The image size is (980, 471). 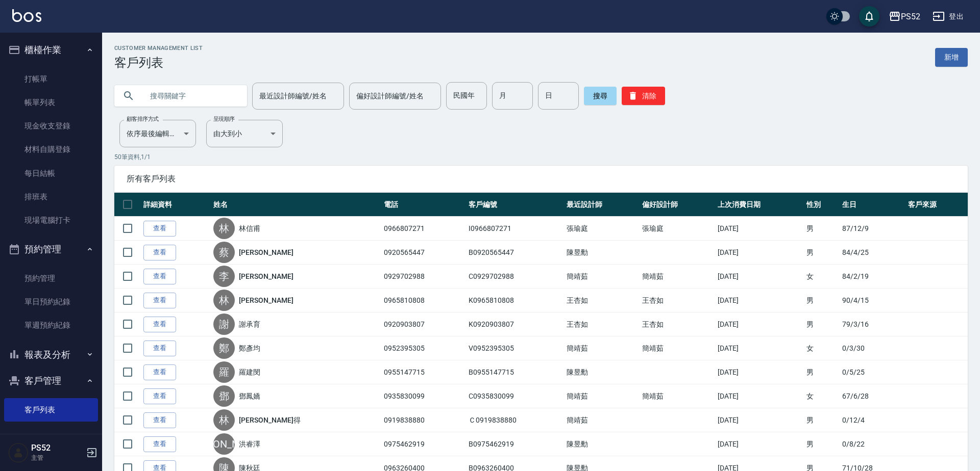 What do you see at coordinates (249, 444) in the screenshot?
I see `a: 洪睿澤` at bounding box center [249, 444].